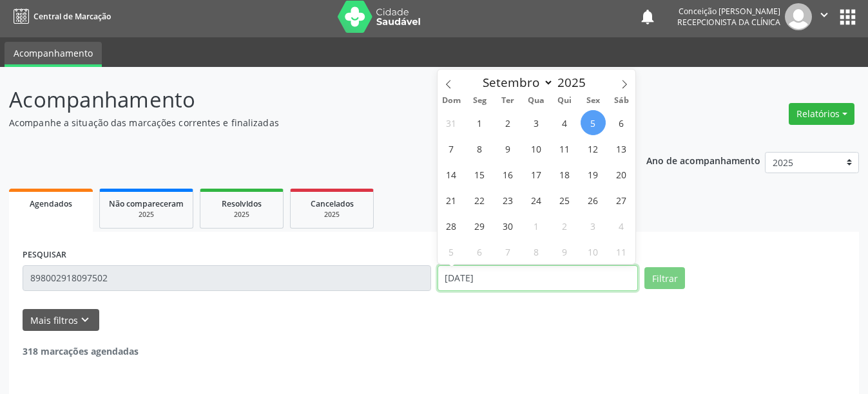  What do you see at coordinates (564, 226) in the screenshot?
I see `span: Outubro 2, 2025` at bounding box center [564, 226].